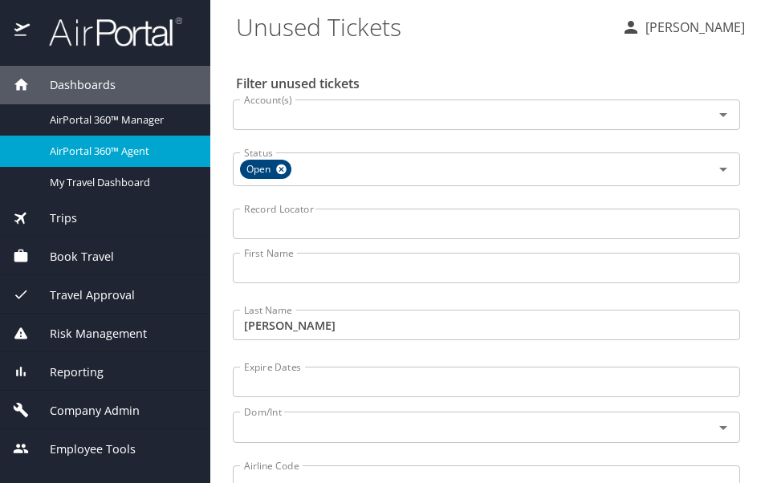 The width and height of the screenshot is (769, 483). What do you see at coordinates (22, 31) in the screenshot?
I see `img: icon-airportal.png` at bounding box center [22, 31].